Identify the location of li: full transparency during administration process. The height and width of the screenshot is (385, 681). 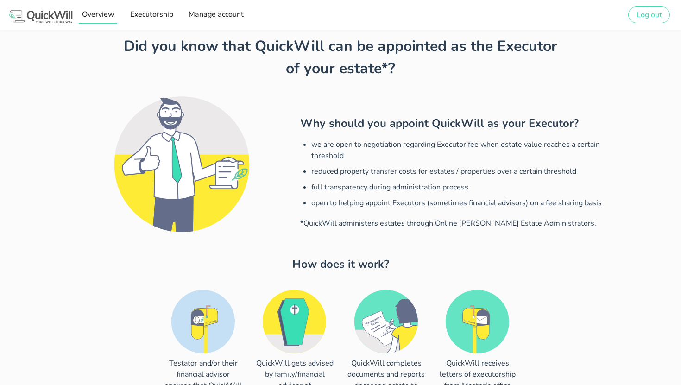
(460, 187).